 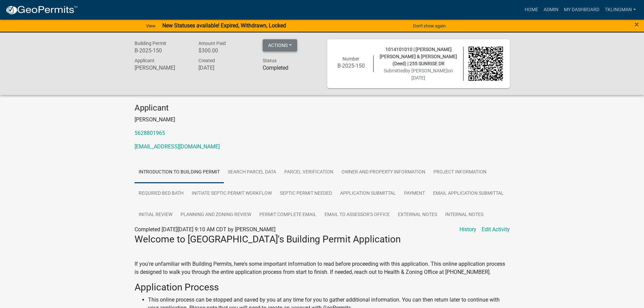 What do you see at coordinates (144, 61) in the screenshot?
I see `span: Applicant` at bounding box center [144, 61].